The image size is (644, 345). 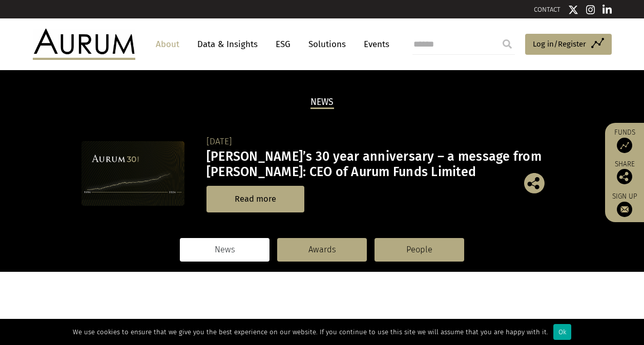 I want to click on img: Twitter icon, so click(x=573, y=9).